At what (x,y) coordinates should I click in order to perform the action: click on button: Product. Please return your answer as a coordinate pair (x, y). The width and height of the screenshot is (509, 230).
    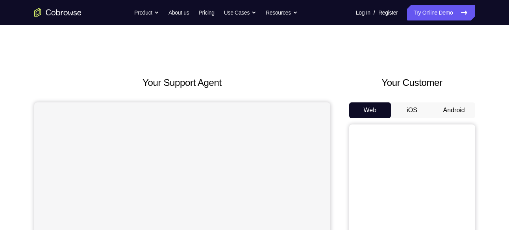
    Looking at the image, I should click on (146, 13).